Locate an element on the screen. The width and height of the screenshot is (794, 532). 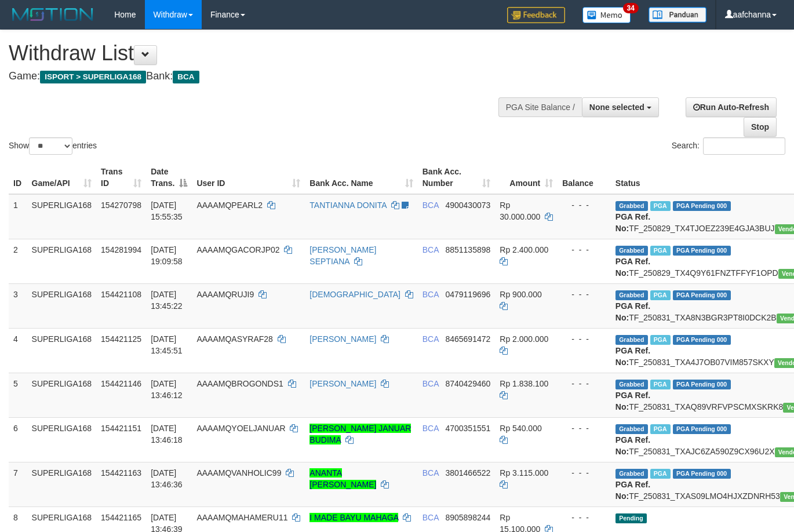
th: Trans ID: activate to sort column ascending is located at coordinates (121, 177).